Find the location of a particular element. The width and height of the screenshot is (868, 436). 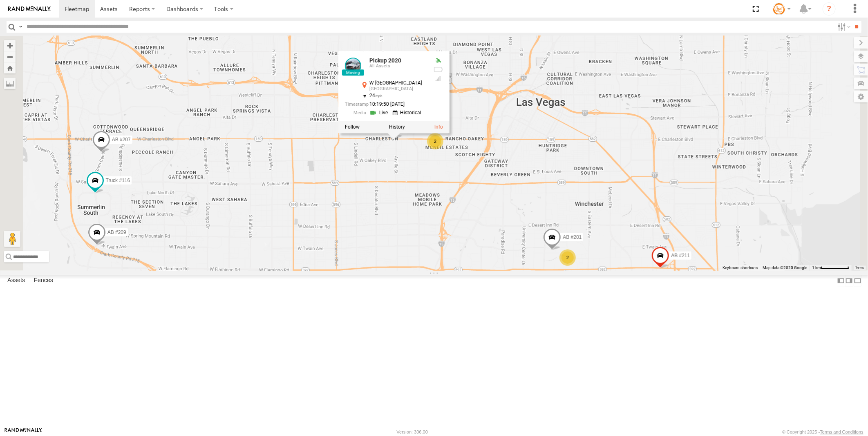

label: Hide Summary Table is located at coordinates (858, 280).